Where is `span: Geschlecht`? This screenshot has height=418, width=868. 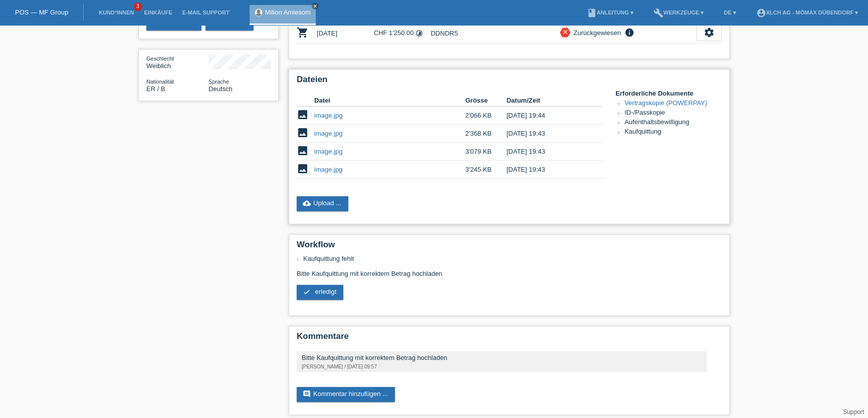 span: Geschlecht is located at coordinates (160, 59).